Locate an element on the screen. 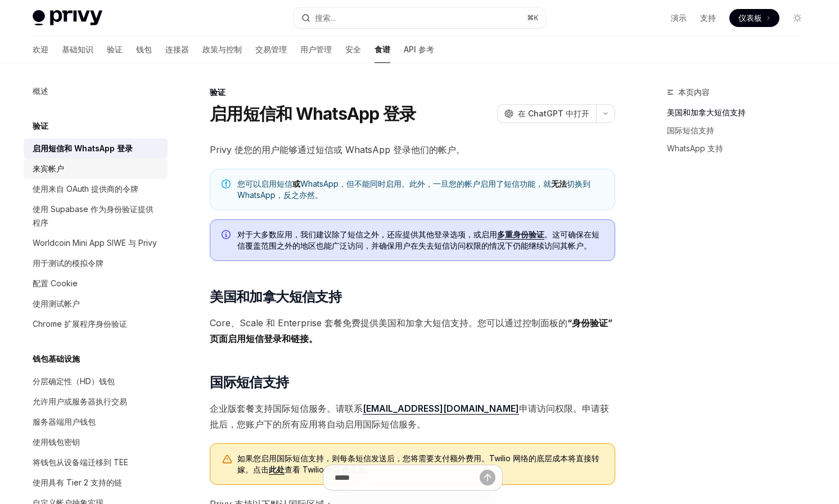  font: 对于大多数应用，我们建议除了短信之外，还应提供其他登录选项，或启用 is located at coordinates (367, 234).